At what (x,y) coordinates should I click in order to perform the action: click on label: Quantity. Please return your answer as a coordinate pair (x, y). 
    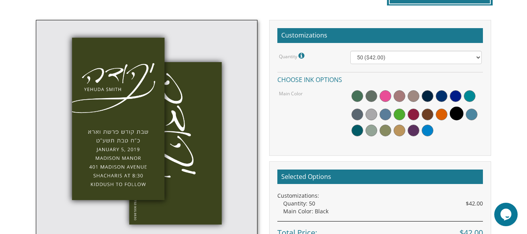
    Looking at the image, I should click on (293, 56).